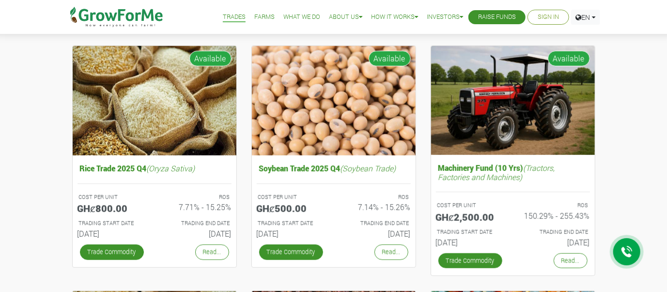 The image size is (667, 292). I want to click on h5: GHȼ2,500.00, so click(471, 217).